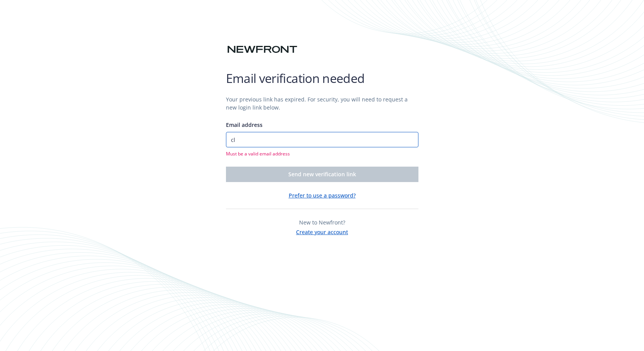  I want to click on span: Email address, so click(244, 125).